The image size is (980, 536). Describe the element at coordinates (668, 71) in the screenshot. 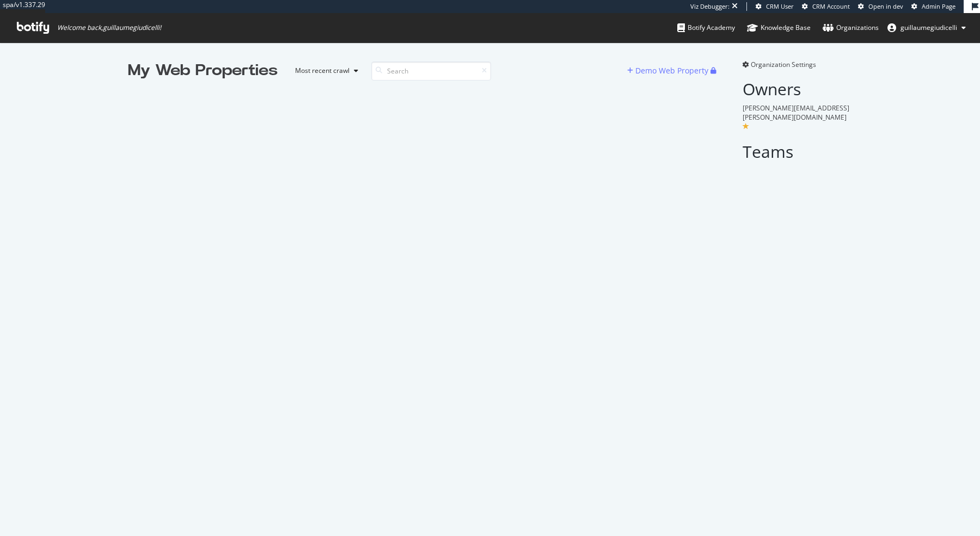

I see `a: Demo Web Property` at that location.